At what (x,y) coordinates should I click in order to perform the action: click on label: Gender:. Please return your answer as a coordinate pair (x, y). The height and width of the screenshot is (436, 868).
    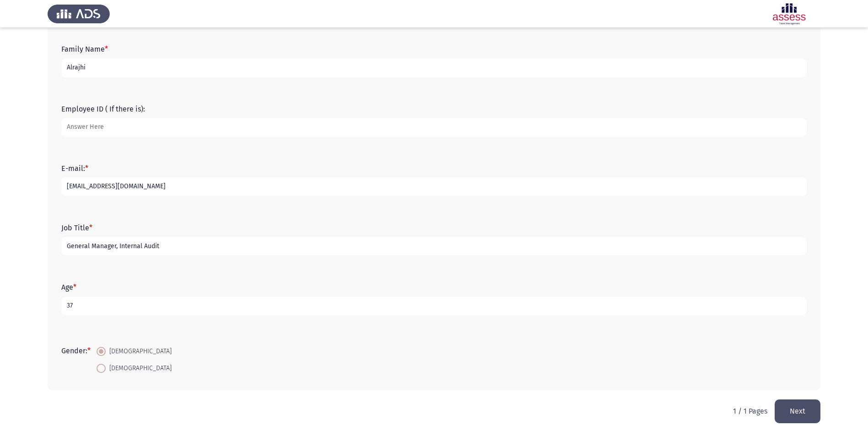
    Looking at the image, I should click on (76, 351).